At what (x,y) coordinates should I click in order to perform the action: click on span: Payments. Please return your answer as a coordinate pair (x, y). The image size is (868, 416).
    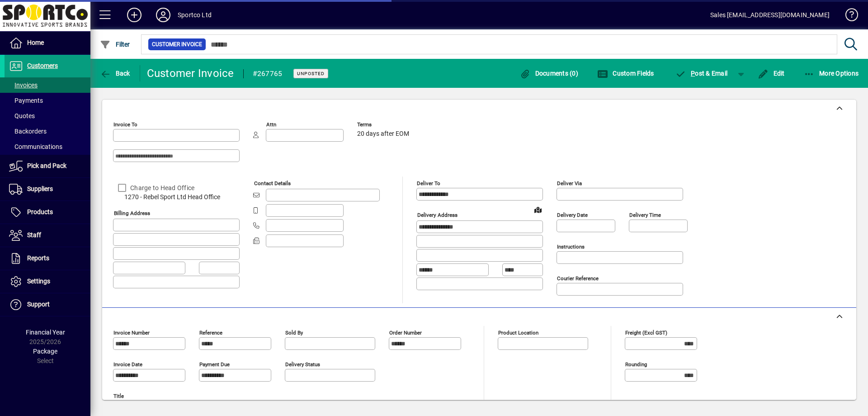
    Looking at the image, I should click on (26, 101).